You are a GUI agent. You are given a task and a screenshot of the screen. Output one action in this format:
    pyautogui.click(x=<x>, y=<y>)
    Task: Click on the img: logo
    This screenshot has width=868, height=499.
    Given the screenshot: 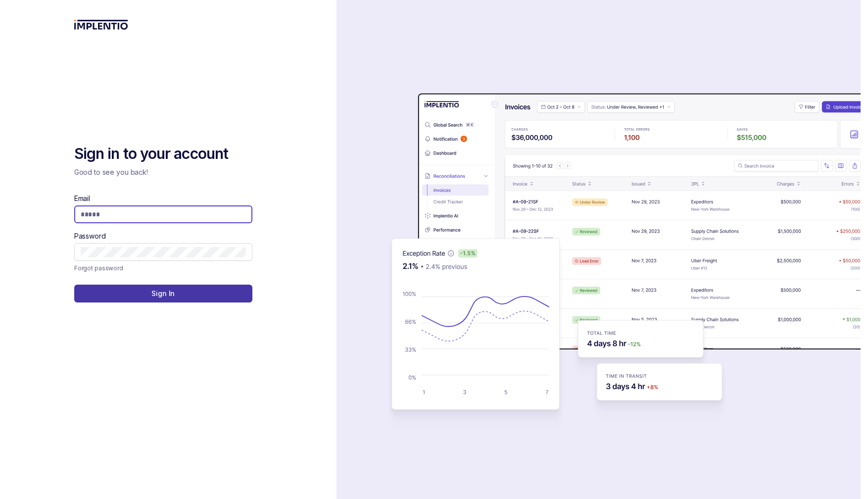 What is the action you would take?
    pyautogui.click(x=101, y=24)
    